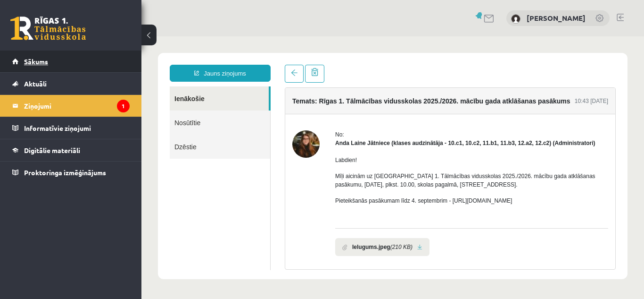 The height and width of the screenshot is (299, 644). Describe the element at coordinates (77, 128) in the screenshot. I see `legend: Informatīvie ziņojumi` at that location.